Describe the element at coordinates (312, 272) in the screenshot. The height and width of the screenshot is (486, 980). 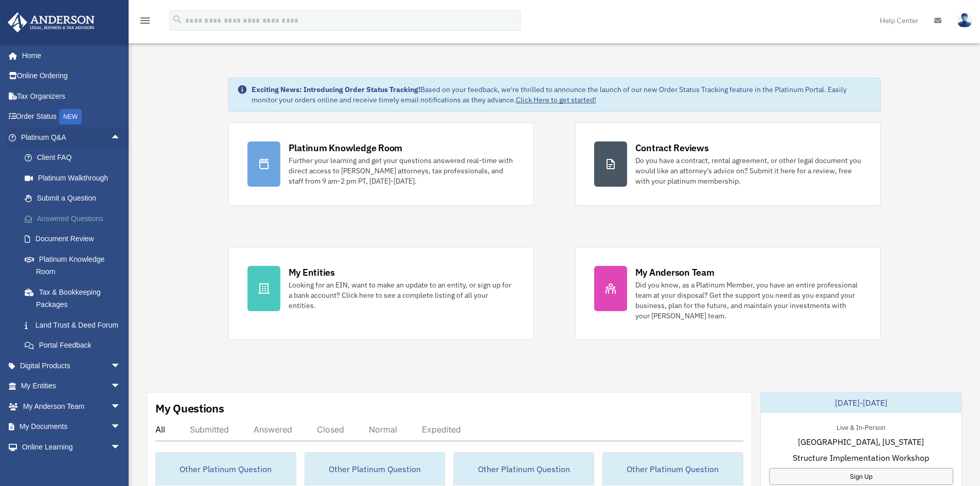
I see `div: My Entities` at that location.